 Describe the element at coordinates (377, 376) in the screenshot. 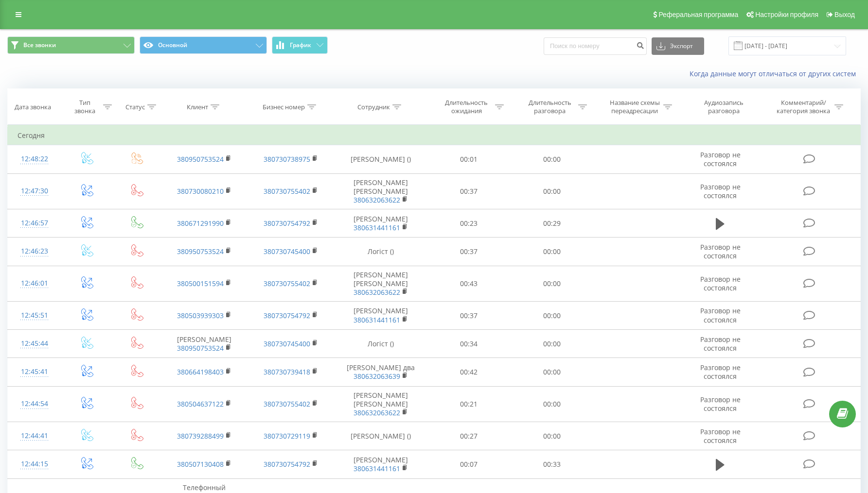

I see `a: 380632063639` at that location.